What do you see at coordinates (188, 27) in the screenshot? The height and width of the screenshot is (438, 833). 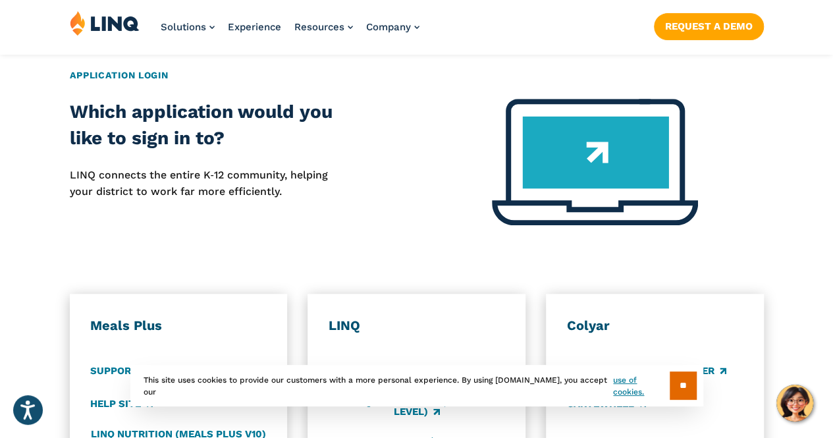 I see `a: Solutions` at bounding box center [188, 27].